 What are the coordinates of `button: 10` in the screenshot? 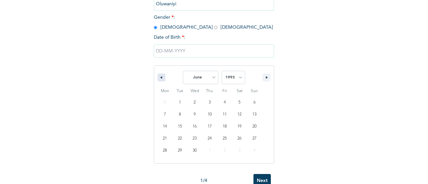 It's located at (210, 115).